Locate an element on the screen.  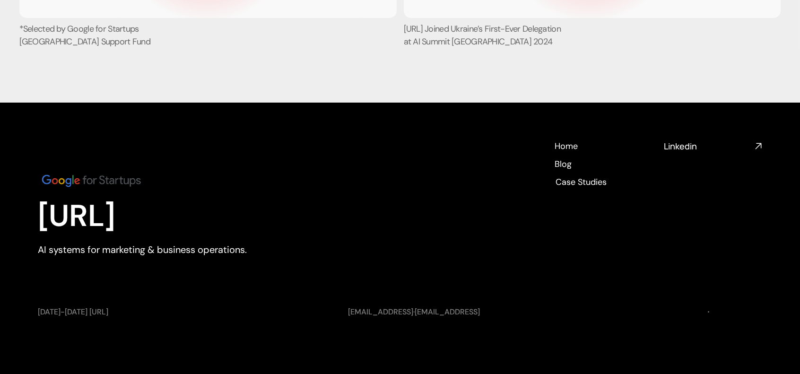
nav: Footer navigation is located at coordinates (603, 164).